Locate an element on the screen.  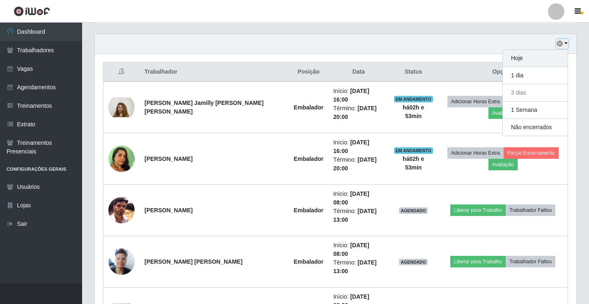
button: 3 dias is located at coordinates (536, 93).